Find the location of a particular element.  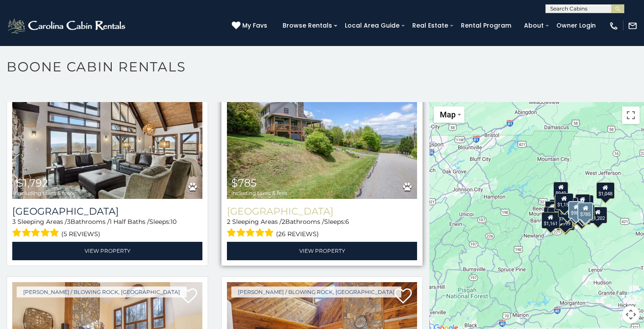

button: Change map style is located at coordinates (449, 114).